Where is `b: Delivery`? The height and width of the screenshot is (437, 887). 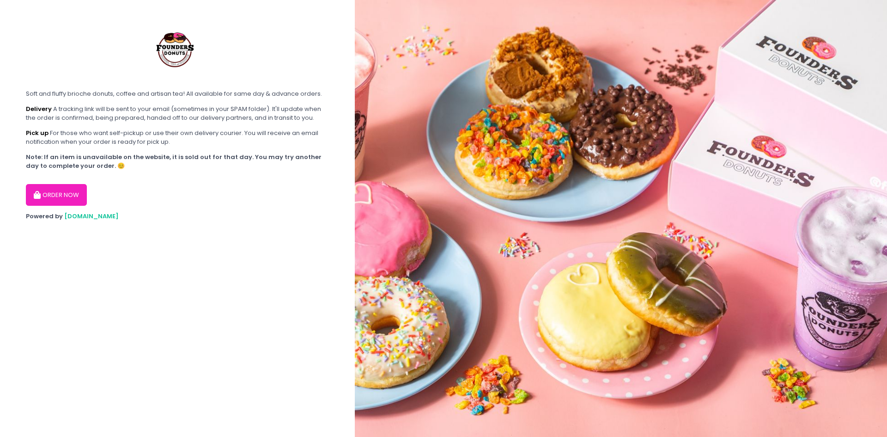 b: Delivery is located at coordinates (39, 109).